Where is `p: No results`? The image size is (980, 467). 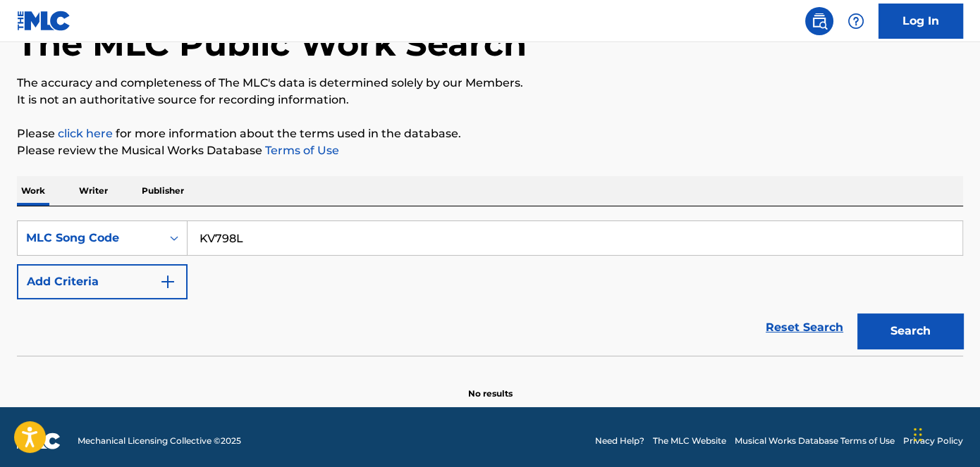 p: No results is located at coordinates (490, 386).